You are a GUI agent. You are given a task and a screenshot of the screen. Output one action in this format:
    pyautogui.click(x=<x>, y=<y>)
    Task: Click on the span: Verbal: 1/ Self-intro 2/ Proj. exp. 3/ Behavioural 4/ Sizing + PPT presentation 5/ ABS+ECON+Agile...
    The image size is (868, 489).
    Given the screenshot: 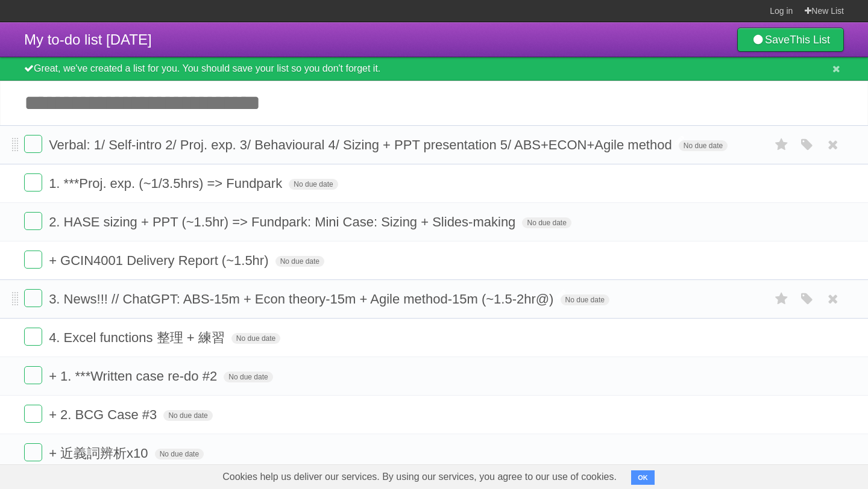 What is the action you would take?
    pyautogui.click(x=361, y=144)
    